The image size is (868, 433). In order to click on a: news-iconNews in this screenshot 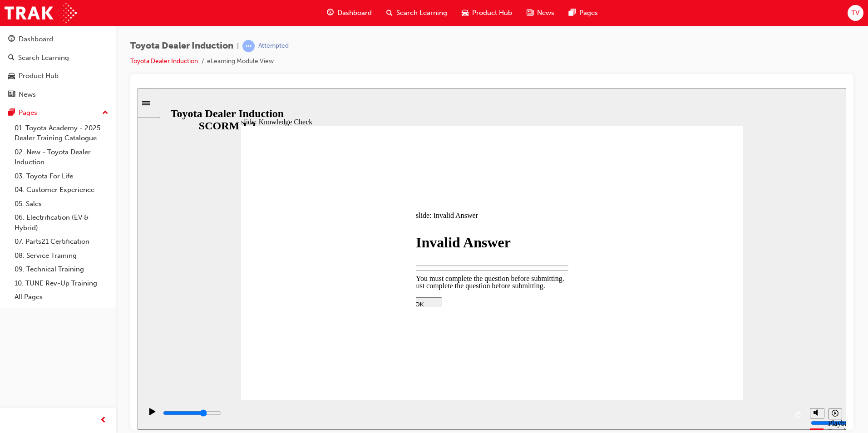, I will do `click(540, 13)`.